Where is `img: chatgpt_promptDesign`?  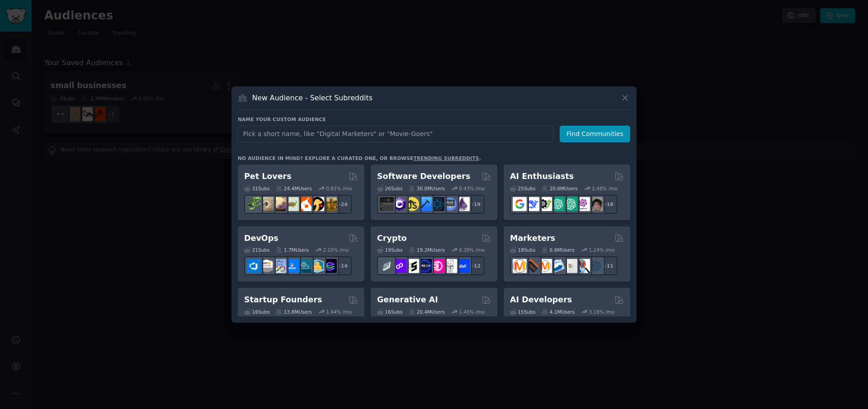
img: chatgpt_promptDesign is located at coordinates (557, 204).